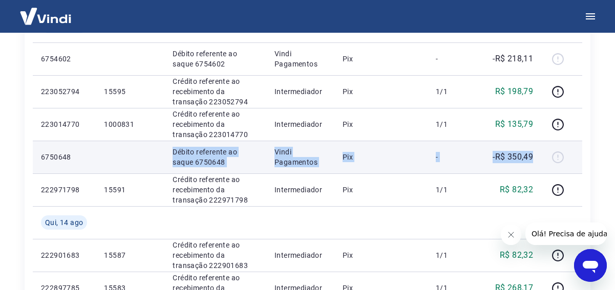 Image resolution: width=615 pixels, height=290 pixels. I want to click on p: Crédito referente ao recebimento da transação 223014770, so click(215, 124).